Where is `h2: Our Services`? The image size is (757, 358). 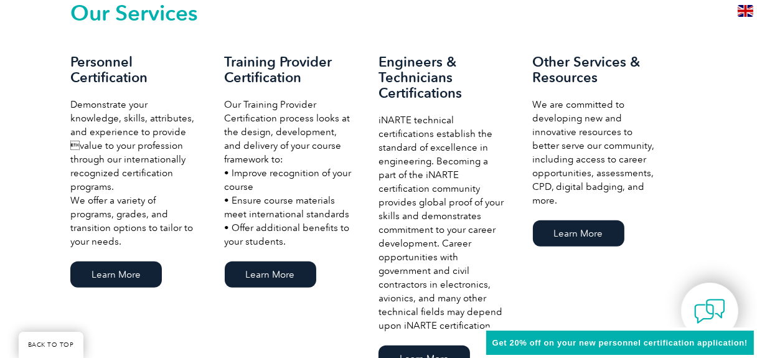
h2: Our Services is located at coordinates (379, 13).